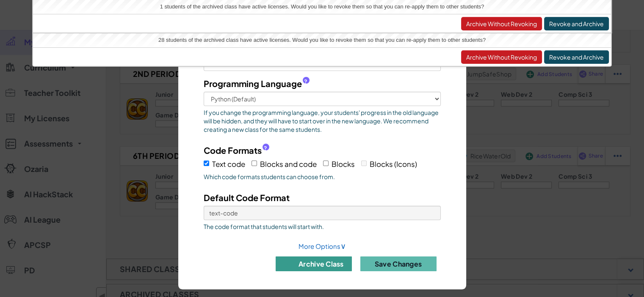 This screenshot has height=297, width=644. What do you see at coordinates (322, 227) in the screenshot?
I see `span: The code format that students will start with.` at bounding box center [322, 227].